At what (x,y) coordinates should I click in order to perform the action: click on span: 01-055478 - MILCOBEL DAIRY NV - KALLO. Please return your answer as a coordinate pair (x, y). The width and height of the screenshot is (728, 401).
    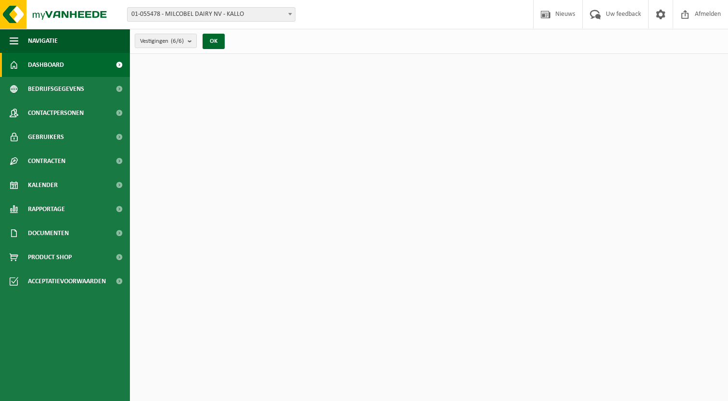
    Looking at the image, I should click on (211, 14).